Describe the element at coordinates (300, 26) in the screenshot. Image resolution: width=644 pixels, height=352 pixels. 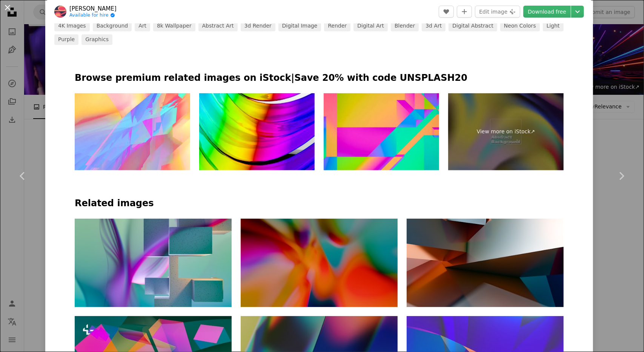
I see `a: digital image` at that location.